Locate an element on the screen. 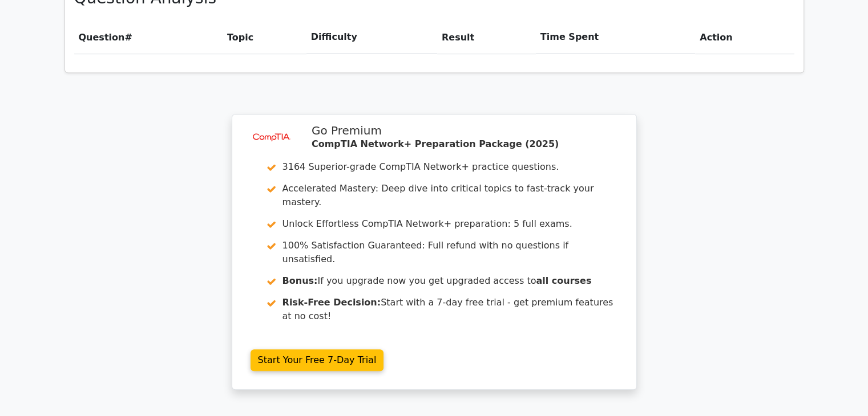 This screenshot has height=416, width=868. a: Start Your Free 7-Day Trial is located at coordinates (317, 360).